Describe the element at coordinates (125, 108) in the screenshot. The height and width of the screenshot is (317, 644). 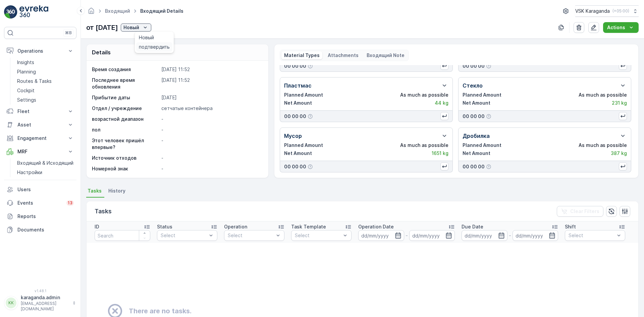
I see `p: Отдел / учреждение` at that location.